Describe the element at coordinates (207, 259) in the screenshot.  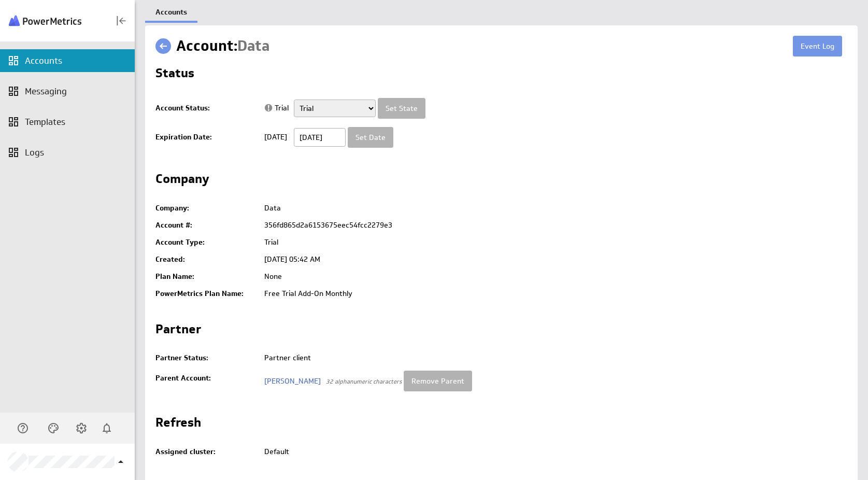
I see `td: Created:` at that location.